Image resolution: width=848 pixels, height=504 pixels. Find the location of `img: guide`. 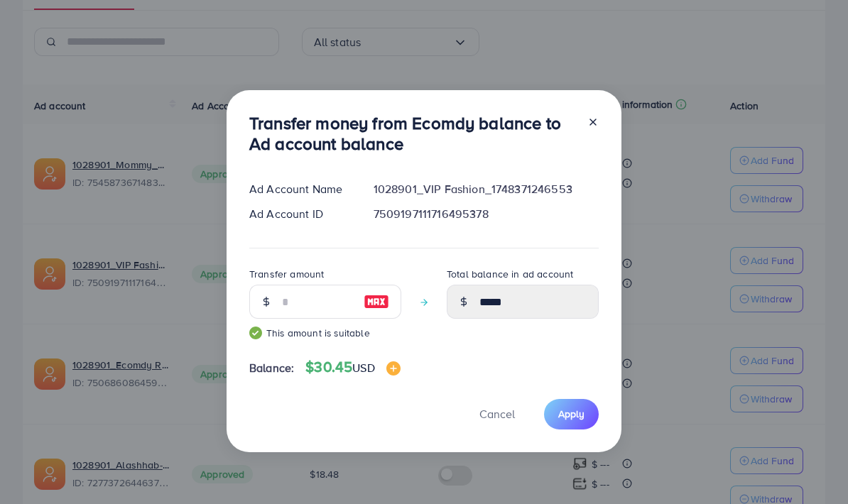

img: guide is located at coordinates (256, 333).